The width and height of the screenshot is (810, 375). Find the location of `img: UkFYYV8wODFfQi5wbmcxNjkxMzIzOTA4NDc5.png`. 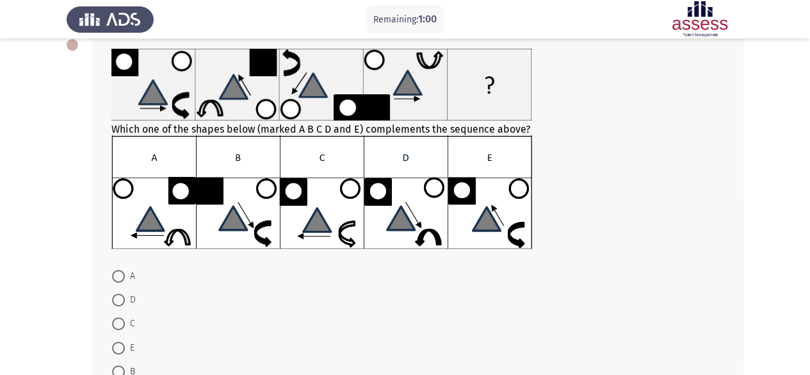

img: UkFYYV8wODFfQi5wbmcxNjkxMzIzOTA4NDc5.png is located at coordinates (322, 192).